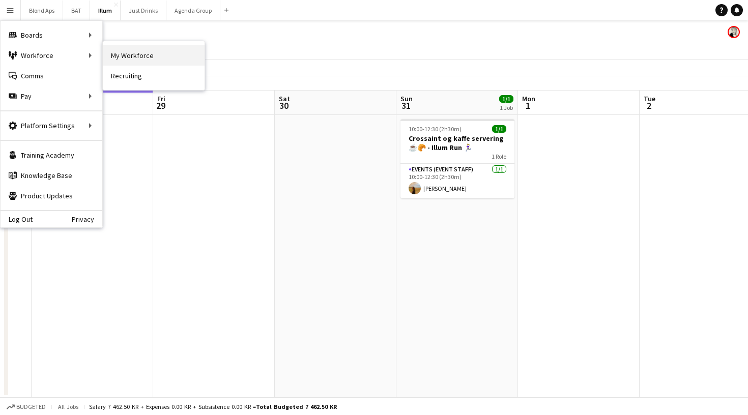 The height and width of the screenshot is (415, 748). I want to click on span: Budgeted, so click(31, 407).